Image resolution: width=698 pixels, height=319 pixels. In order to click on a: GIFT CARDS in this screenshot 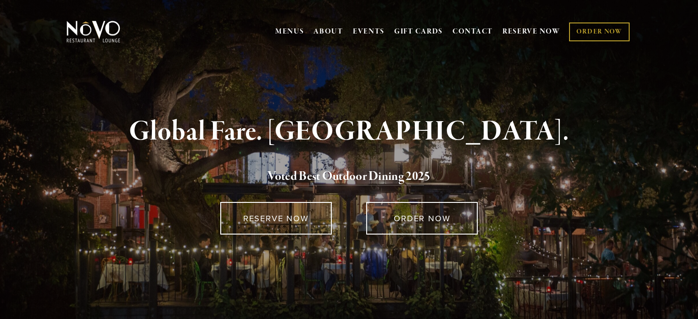, I will do `click(418, 32)`.